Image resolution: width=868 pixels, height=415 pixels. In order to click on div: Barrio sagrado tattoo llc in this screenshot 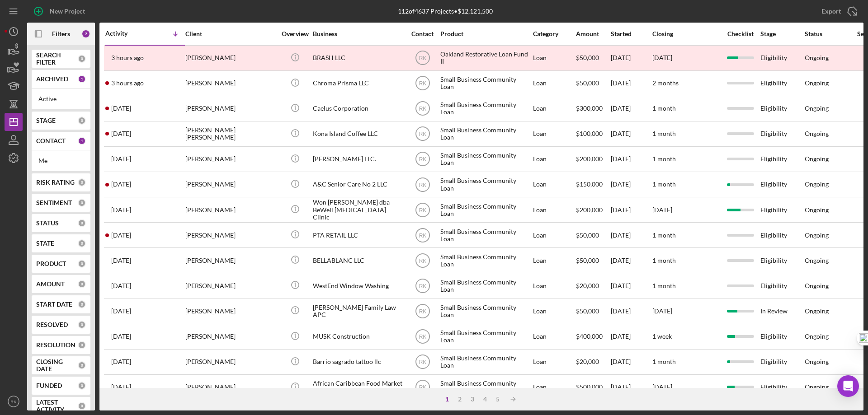, I will do `click(358, 361)`.